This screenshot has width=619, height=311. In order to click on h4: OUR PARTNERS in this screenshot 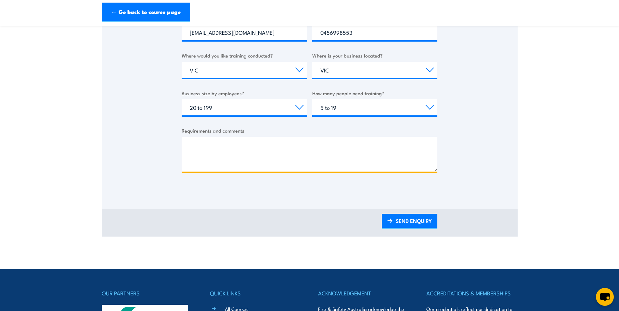, I will do `click(147, 293)`.